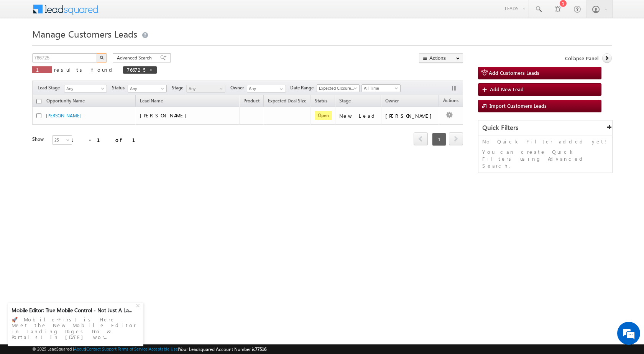  I want to click on span: Your Leadsquared Account Number is, so click(223, 349).